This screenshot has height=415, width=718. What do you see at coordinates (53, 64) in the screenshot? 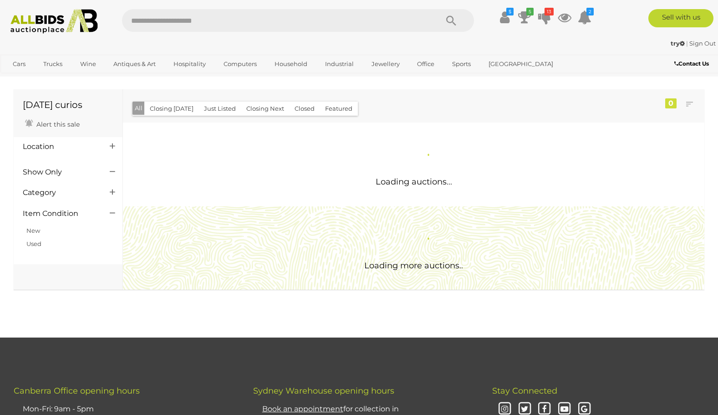
I see `a: Trucks` at bounding box center [53, 64].